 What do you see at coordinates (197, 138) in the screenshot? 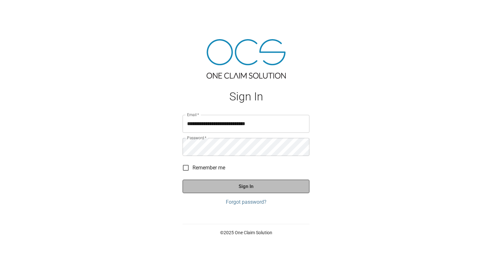
I see `label: Password` at bounding box center [197, 138].